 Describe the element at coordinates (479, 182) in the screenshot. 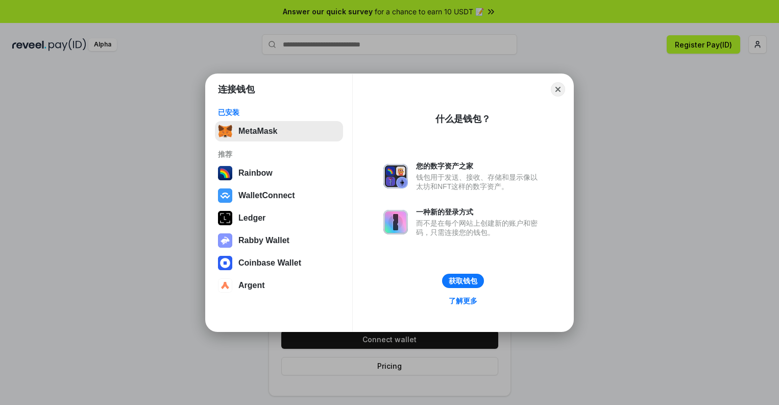

I see `div: 钱包用于发送、接收、存储和显示像以太坊和NFT这样的数字资产。` at that location.